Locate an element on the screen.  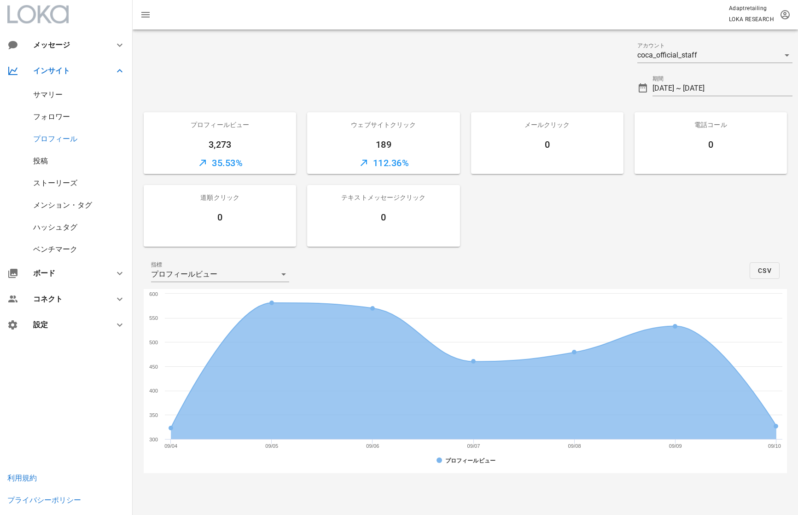
div: 189 is located at coordinates (383, 145).